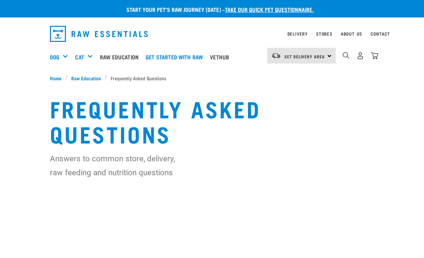  Describe the element at coordinates (324, 33) in the screenshot. I see `a: Stores` at that location.